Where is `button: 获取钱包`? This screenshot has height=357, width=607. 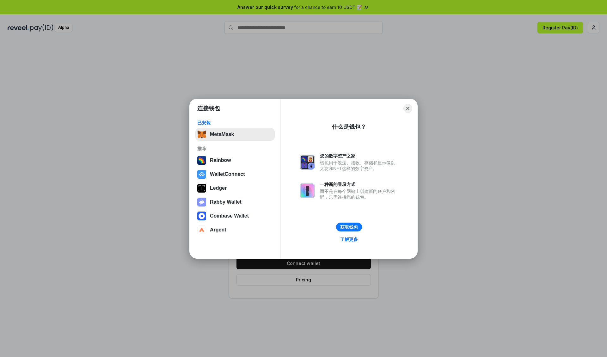
button: 获取钱包 is located at coordinates (349, 227).